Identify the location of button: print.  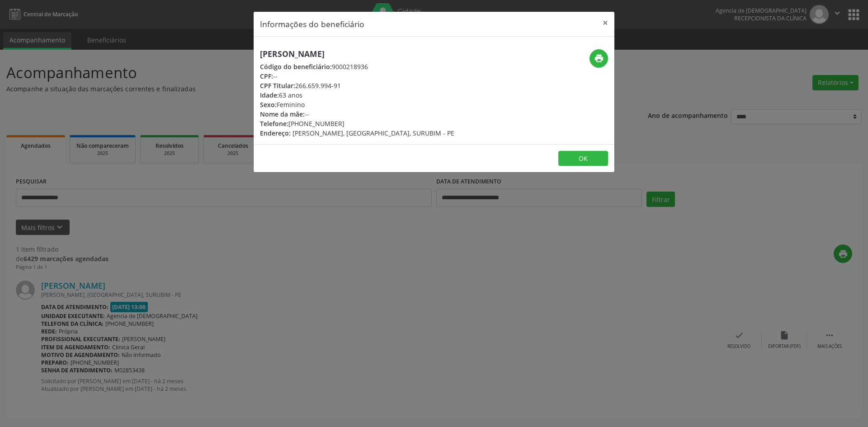
(598, 59).